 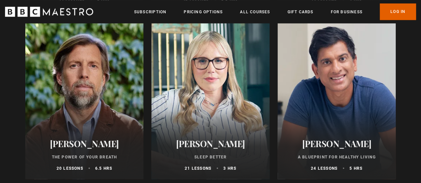 I want to click on p: 24 lessons, so click(x=324, y=168).